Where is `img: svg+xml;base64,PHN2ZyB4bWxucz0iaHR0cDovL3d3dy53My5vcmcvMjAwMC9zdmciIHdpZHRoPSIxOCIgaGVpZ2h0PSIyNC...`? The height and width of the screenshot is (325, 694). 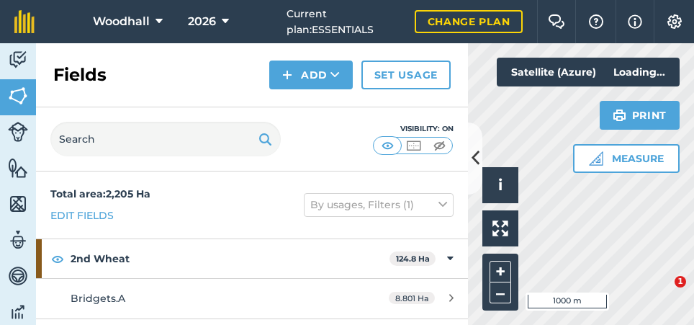 img: svg+xml;base64,PHN2ZyB4bWxucz0iaHR0cDovL3d3dy53My5vcmcvMjAwMC9zdmciIHdpZHRoPSIxOCIgaGVpZ2h0PSIyNC... is located at coordinates (58, 258).